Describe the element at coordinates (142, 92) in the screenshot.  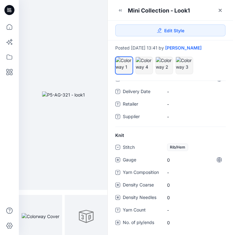
I see `span: Delivery Date` at that location.